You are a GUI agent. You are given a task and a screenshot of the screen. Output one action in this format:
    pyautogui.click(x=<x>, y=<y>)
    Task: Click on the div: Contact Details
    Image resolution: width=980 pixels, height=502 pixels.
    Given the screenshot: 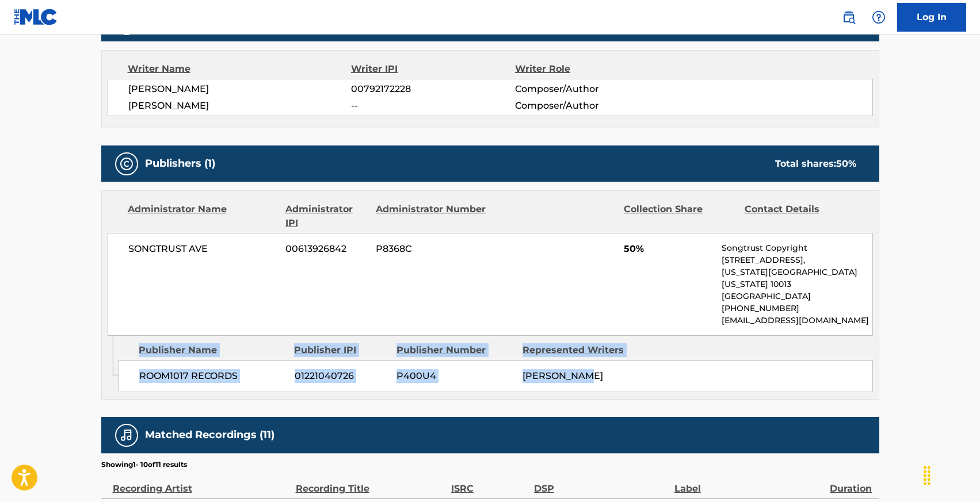 What is the action you would take?
    pyautogui.click(x=800, y=216)
    